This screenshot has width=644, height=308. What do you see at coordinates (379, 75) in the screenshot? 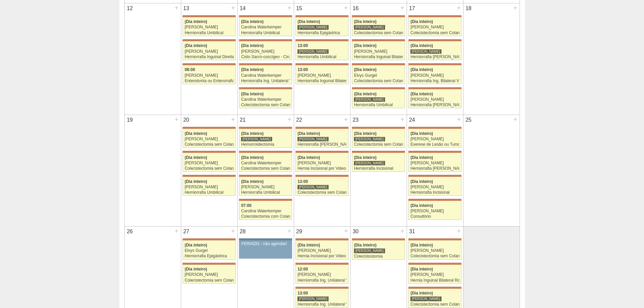
I see `div: Elvys Gurgel` at bounding box center [379, 75].